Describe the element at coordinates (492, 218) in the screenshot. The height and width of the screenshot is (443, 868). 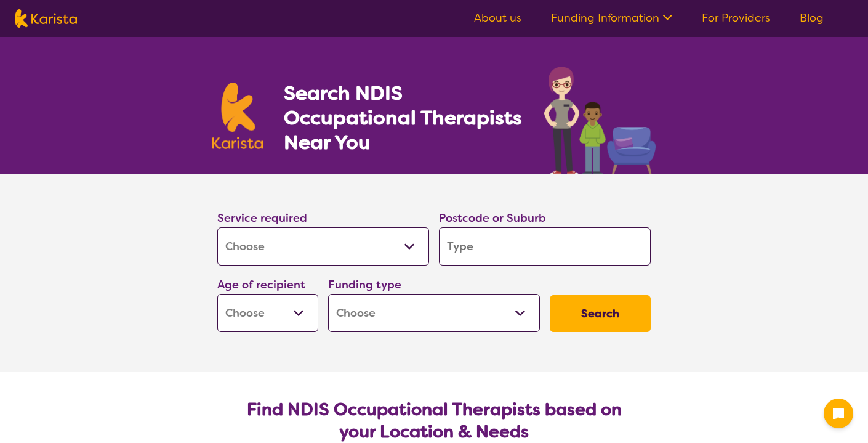
I see `label: Postcode or Suburb` at that location.